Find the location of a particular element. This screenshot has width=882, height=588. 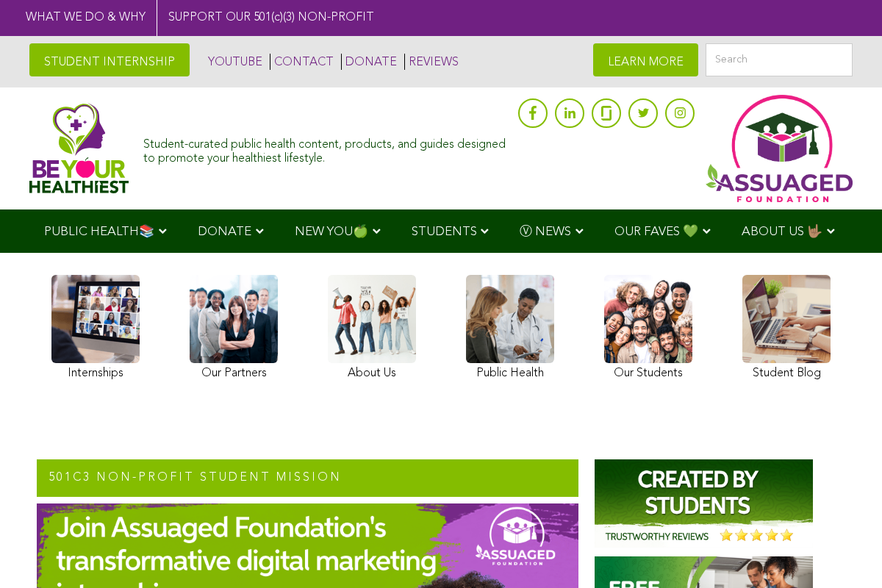

a: DONATE is located at coordinates (369, 62).